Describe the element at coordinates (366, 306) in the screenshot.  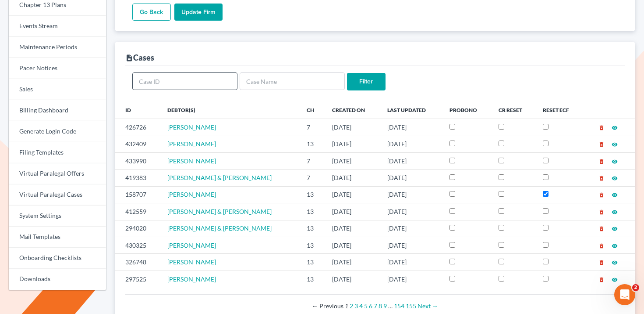
I see `a: Page 5` at that location.